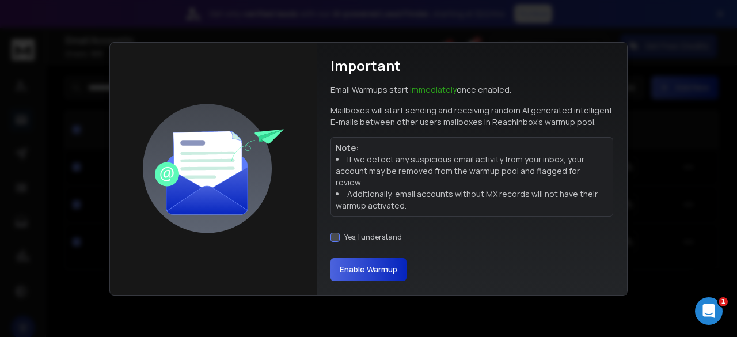 The height and width of the screenshot is (337, 737). I want to click on label: Yes, I understand, so click(373, 237).